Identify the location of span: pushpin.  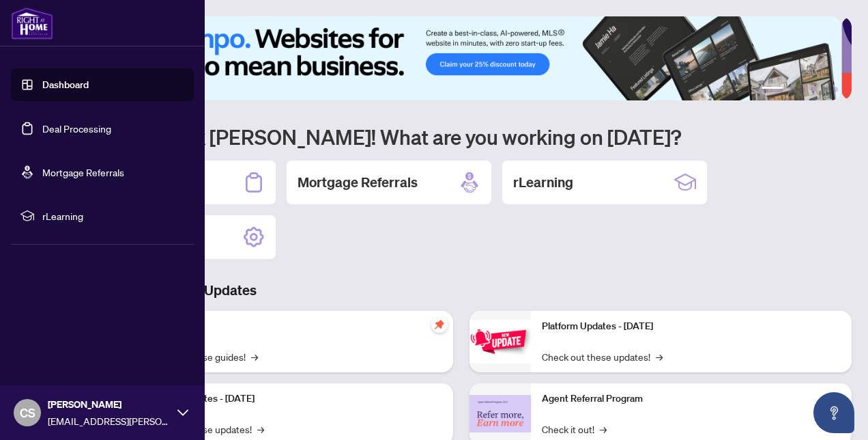
(440, 324).